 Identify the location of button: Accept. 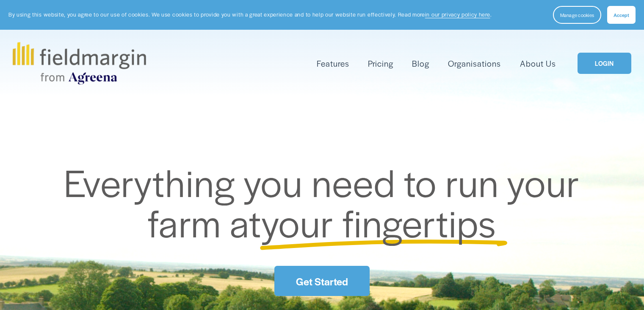
(622, 15).